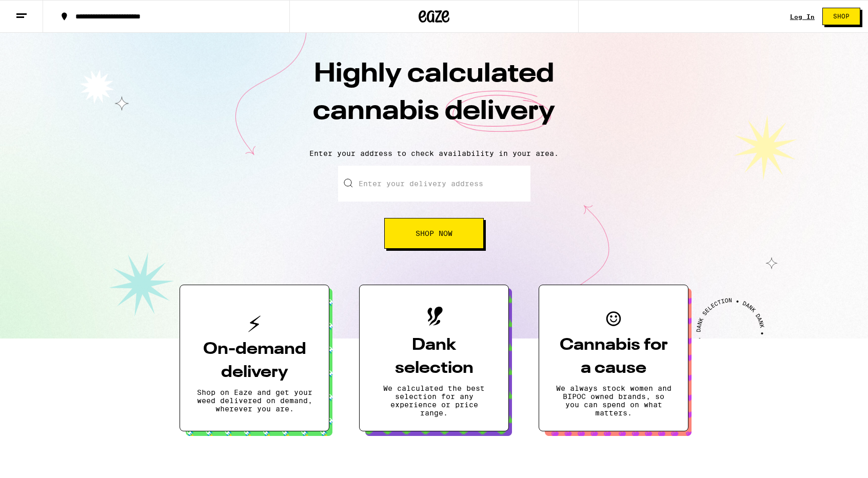 This screenshot has width=868, height=478. Describe the element at coordinates (842, 16) in the screenshot. I see `span: Shop` at that location.